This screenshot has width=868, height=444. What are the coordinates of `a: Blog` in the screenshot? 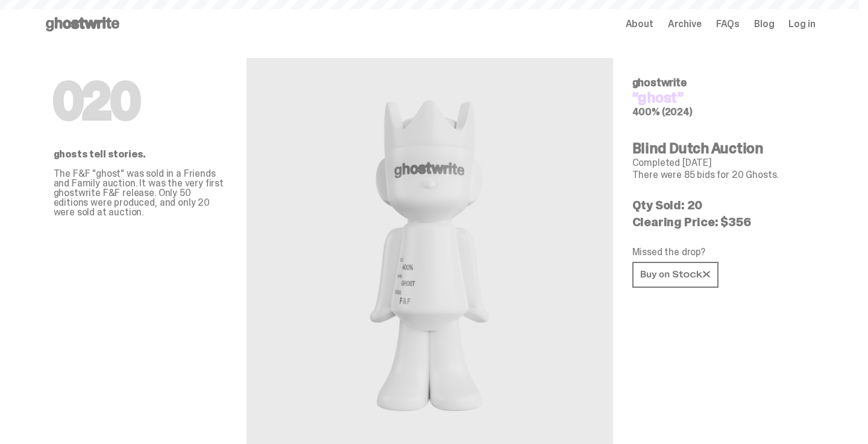 It's located at (763, 24).